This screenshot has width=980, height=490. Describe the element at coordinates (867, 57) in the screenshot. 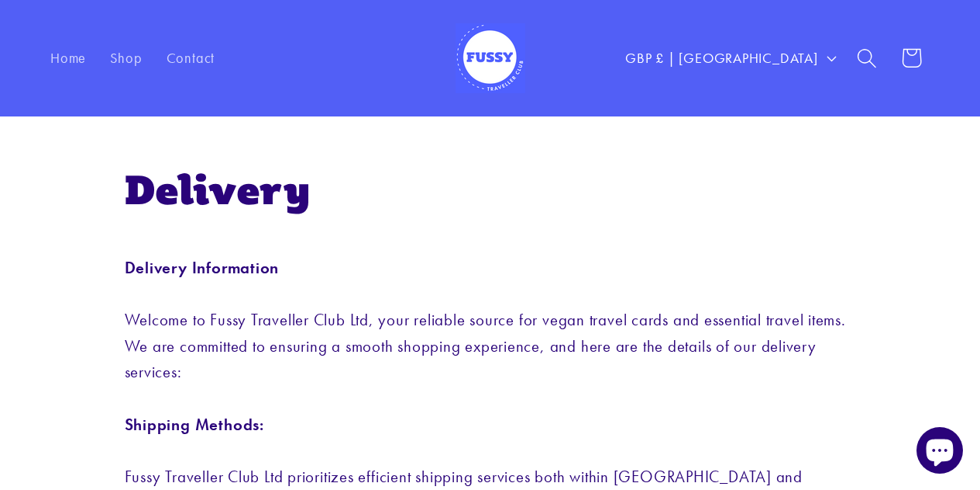

I see `summary: Search` at that location.